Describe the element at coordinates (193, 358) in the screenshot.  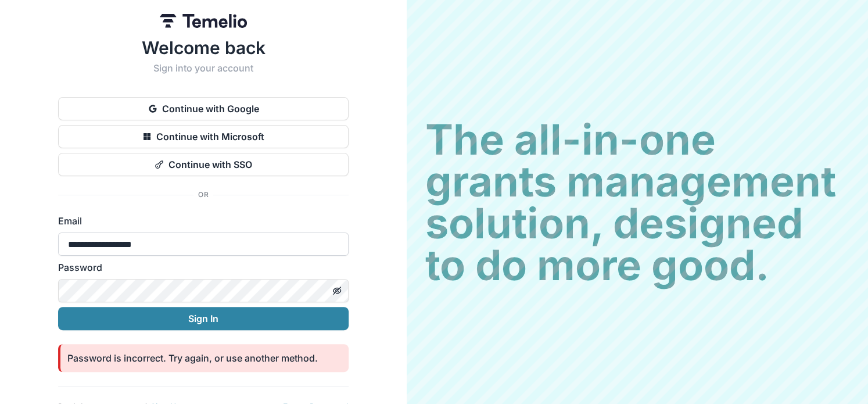
I see `div: Password is incorrect. Try again, or use another method.` at that location.